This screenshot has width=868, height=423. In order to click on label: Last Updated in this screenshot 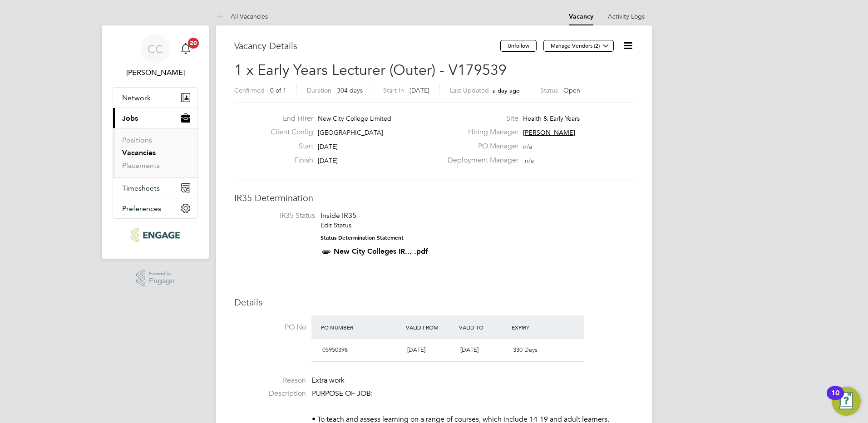, I will do `click(469, 90)`.